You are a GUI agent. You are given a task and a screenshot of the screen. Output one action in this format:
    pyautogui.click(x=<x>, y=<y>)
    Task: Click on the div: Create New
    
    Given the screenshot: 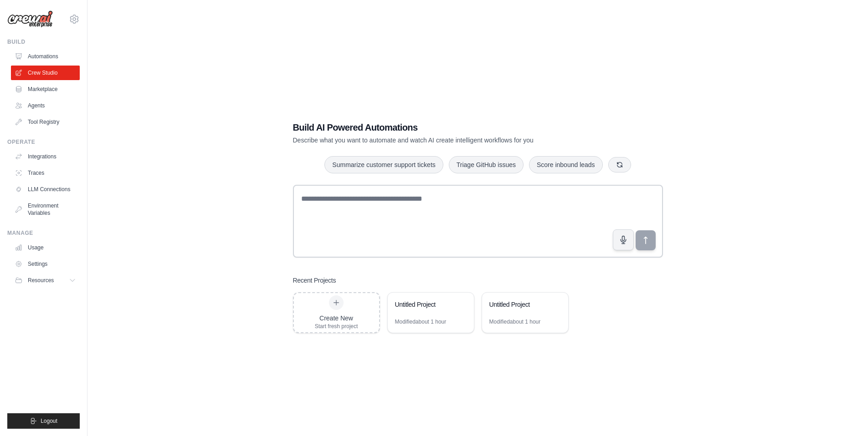 What is the action you would take?
    pyautogui.click(x=336, y=318)
    